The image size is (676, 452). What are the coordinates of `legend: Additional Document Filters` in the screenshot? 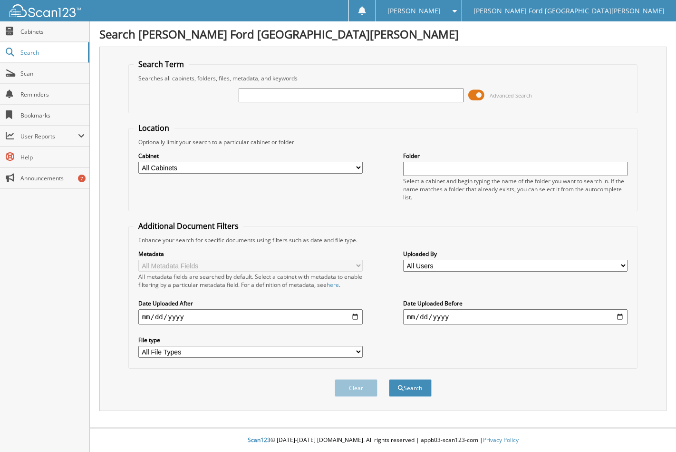 It's located at (188, 226).